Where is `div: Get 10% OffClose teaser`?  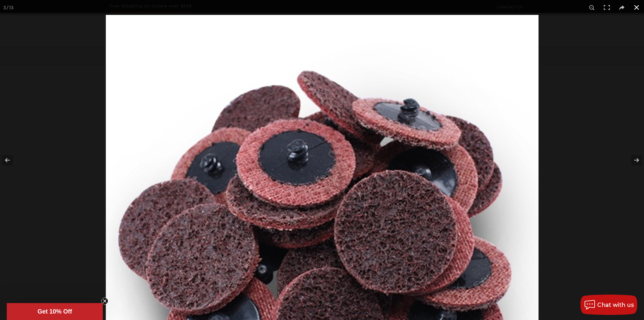 div: Get 10% OffClose teaser is located at coordinates (55, 311).